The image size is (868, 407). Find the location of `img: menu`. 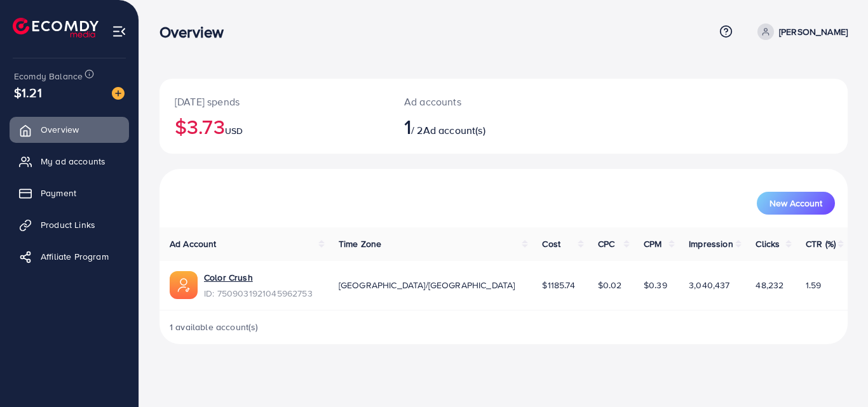

img: menu is located at coordinates (119, 31).